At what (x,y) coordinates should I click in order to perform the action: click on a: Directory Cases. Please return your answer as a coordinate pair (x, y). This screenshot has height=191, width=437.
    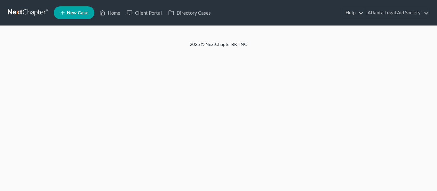
    Looking at the image, I should click on (189, 13).